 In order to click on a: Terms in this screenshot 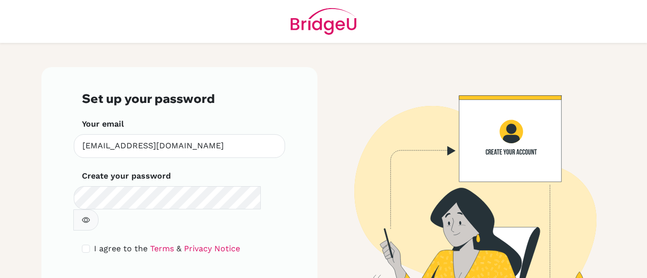, I will do `click(162, 249)`.